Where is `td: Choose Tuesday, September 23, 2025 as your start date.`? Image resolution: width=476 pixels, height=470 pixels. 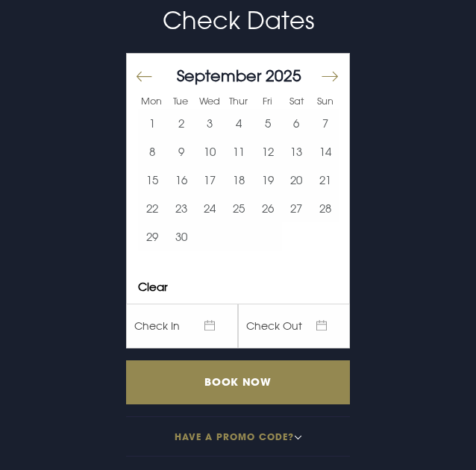 td: Choose Tuesday, September 23, 2025 as your start date. is located at coordinates (181, 208).